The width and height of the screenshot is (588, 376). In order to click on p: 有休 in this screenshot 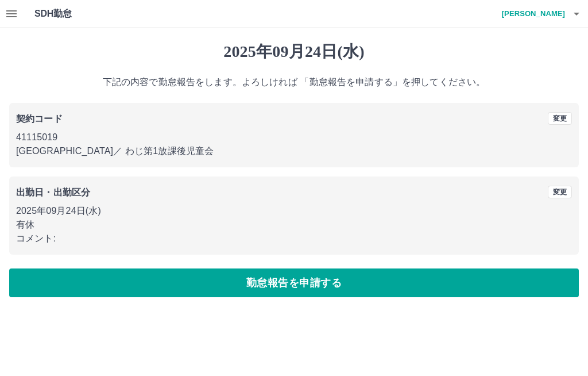, I will do `click(294, 224)`.